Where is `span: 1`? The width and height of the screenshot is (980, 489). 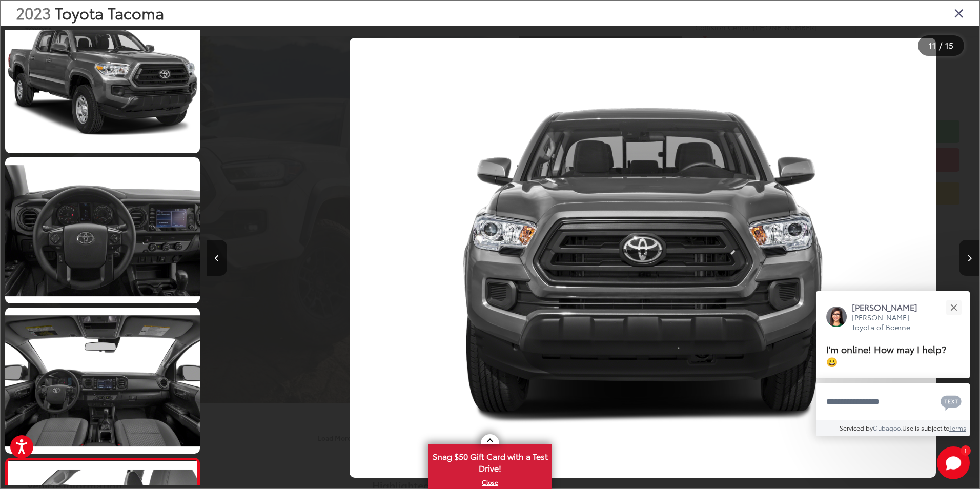 span: 1 is located at coordinates (965, 450).